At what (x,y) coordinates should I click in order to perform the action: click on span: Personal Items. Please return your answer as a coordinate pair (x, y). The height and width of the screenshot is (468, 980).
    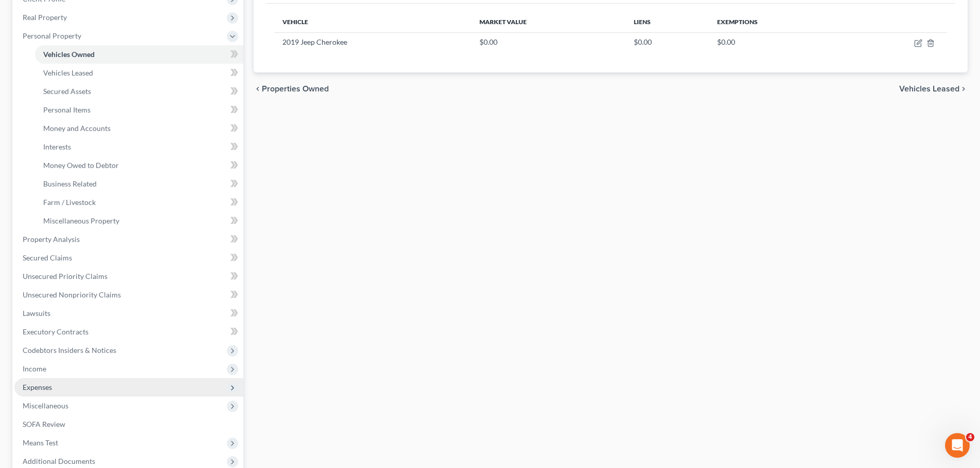
    Looking at the image, I should click on (67, 109).